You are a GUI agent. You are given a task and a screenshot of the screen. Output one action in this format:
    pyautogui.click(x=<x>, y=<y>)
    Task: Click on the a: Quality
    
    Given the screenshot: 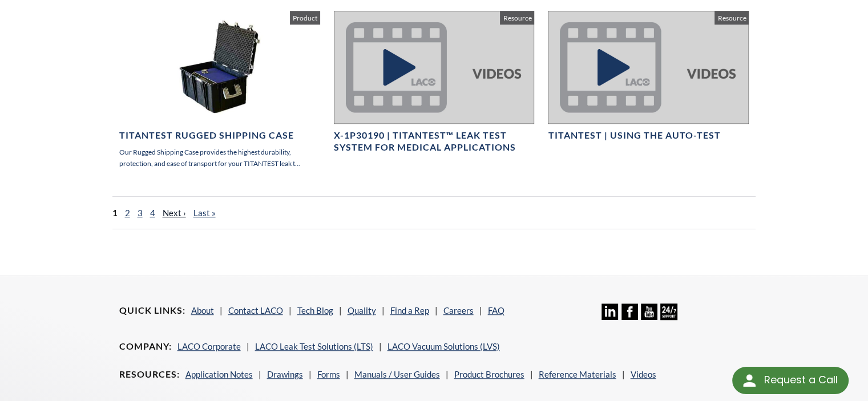 What is the action you would take?
    pyautogui.click(x=362, y=311)
    